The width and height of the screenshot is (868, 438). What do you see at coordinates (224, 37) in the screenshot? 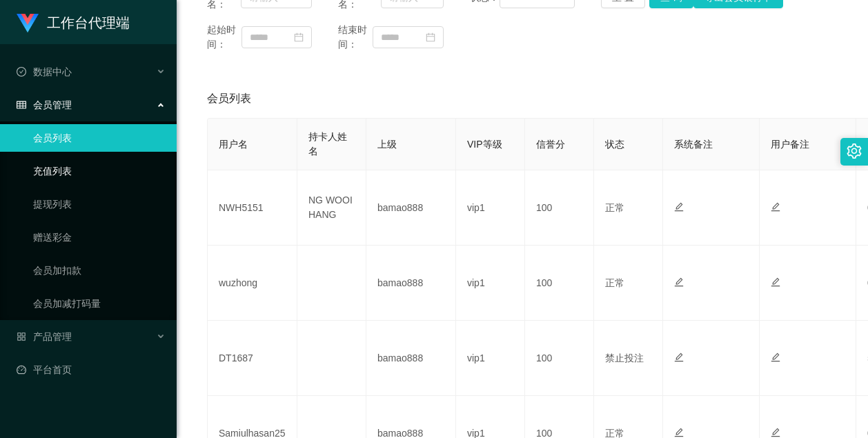
I see `span: 起始时间：` at bounding box center [224, 37].